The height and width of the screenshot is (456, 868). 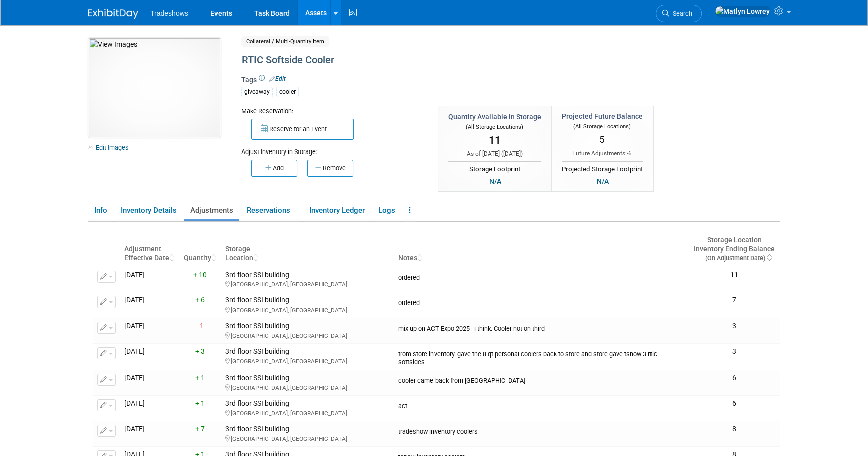 I want to click on div: 8, so click(x=734, y=429).